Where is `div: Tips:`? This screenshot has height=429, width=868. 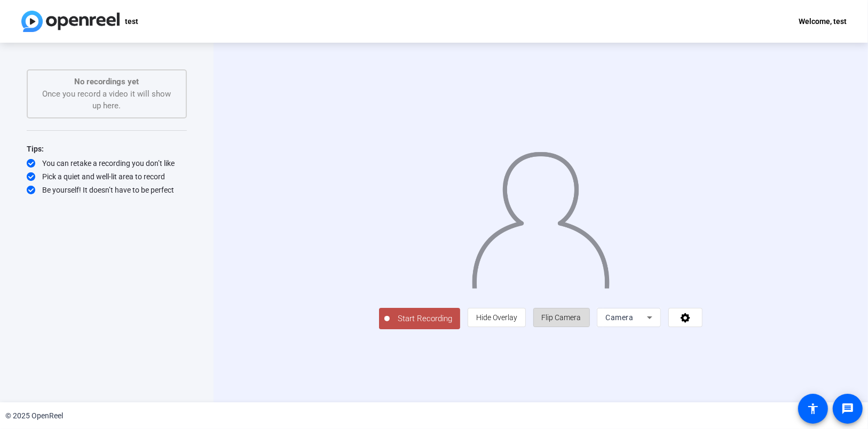 div: Tips: is located at coordinates (106, 149).